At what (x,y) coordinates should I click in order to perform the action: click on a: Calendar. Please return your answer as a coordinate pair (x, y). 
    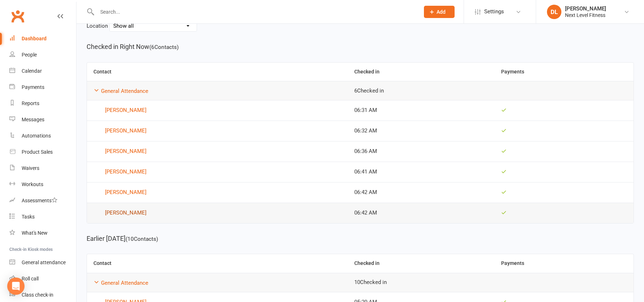
    Looking at the image, I should click on (43, 71).